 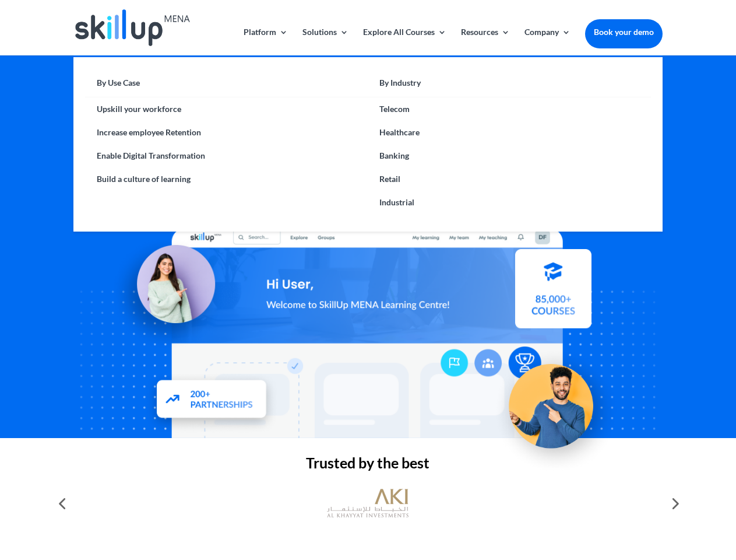 What do you see at coordinates (404, 41) in the screenshot?
I see `a: Explore All Courses` at bounding box center [404, 41].